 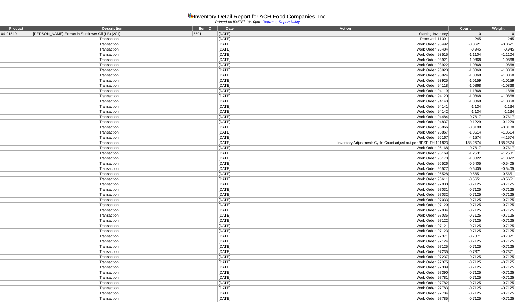 What do you see at coordinates (345, 190) in the screenshot?
I see `td: Work Order: 97031` at bounding box center [345, 190].